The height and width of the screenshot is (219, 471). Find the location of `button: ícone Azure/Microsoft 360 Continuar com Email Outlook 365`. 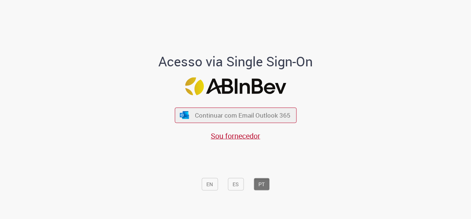

button: ícone Azure/Microsoft 360 Continuar com Email Outlook 365 is located at coordinates (235, 115).